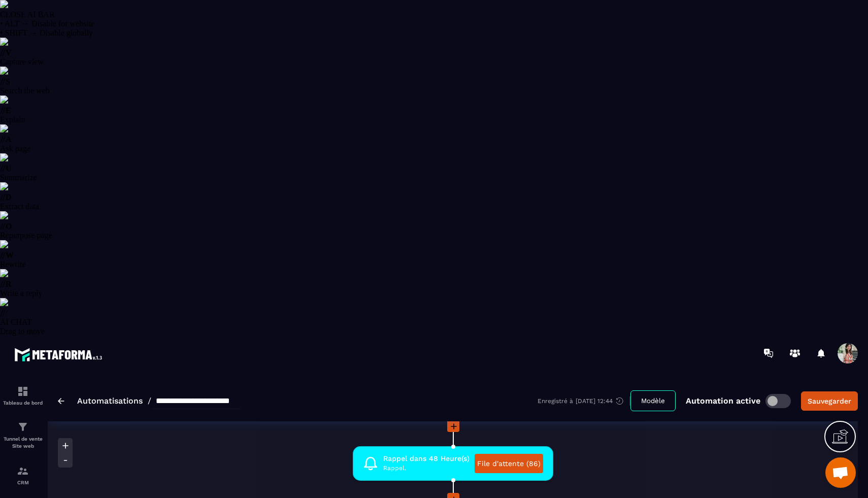 This screenshot has height=498, width=868. What do you see at coordinates (23, 403) in the screenshot?
I see `p: Tableau de bord` at bounding box center [23, 403].